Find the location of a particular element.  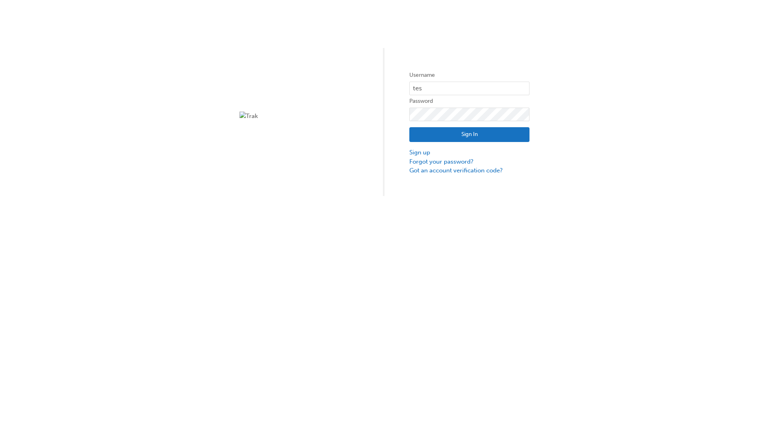

img: Trak is located at coordinates (300, 116).